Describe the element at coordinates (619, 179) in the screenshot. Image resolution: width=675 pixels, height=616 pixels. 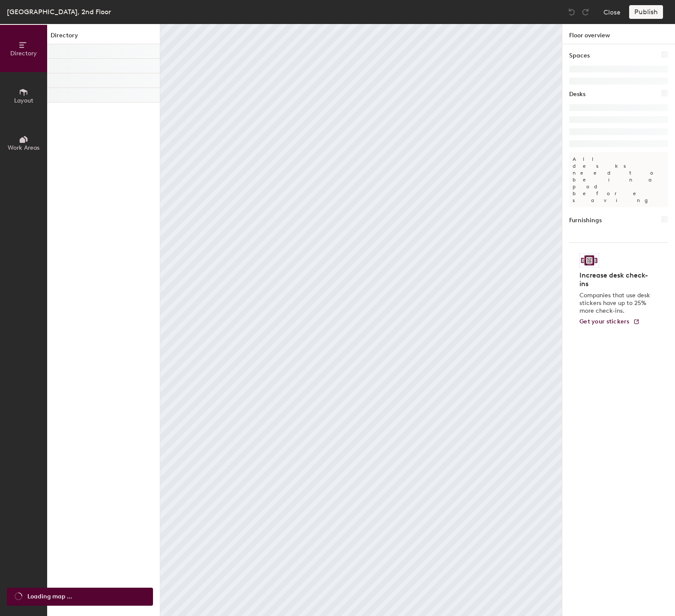
I see `p: All desks need to be in a pod before saving` at that location.